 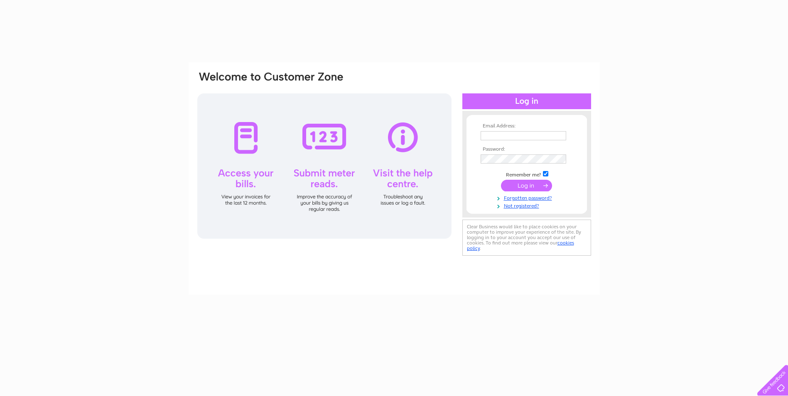 I want to click on input: Submit, so click(x=526, y=186).